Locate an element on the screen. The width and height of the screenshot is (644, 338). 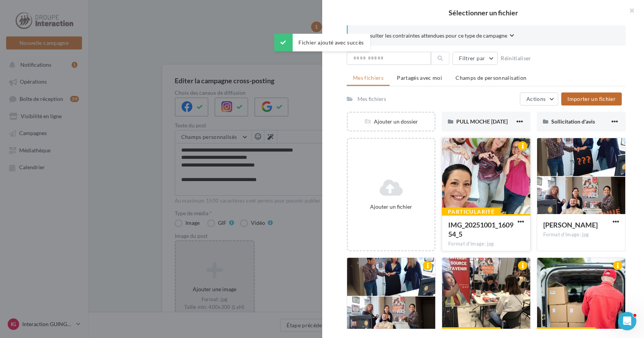
span: Importer un fichier is located at coordinates (592, 99).